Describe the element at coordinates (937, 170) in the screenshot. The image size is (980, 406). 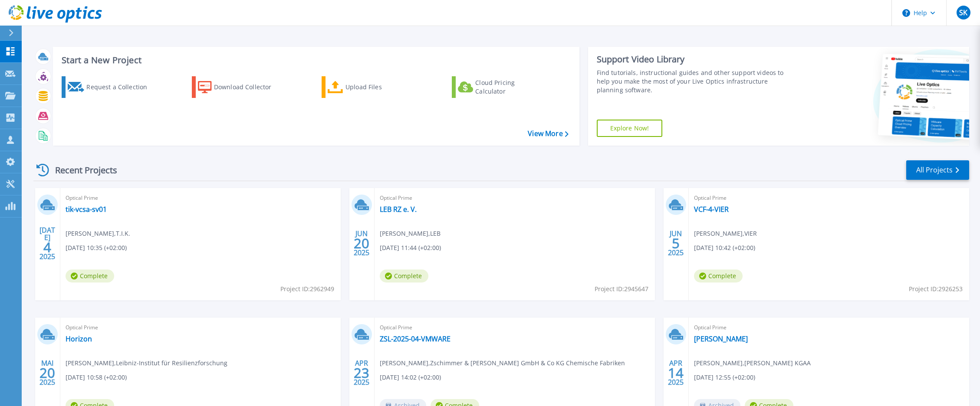
I see `a: All Projects` at that location.